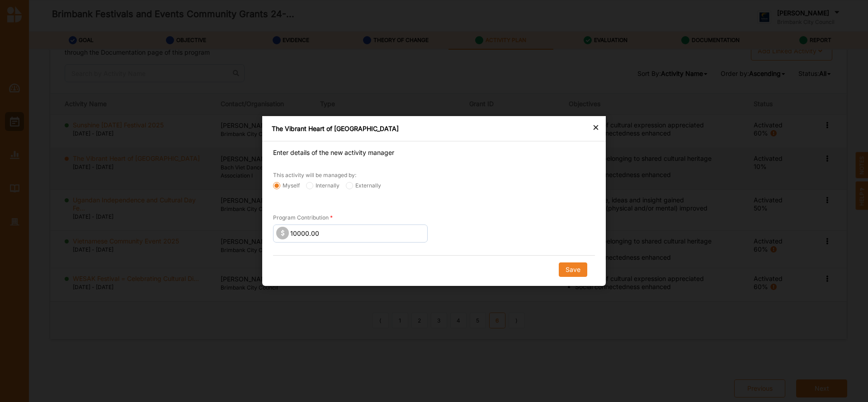 This screenshot has width=868, height=402. I want to click on label: Externally, so click(364, 186).